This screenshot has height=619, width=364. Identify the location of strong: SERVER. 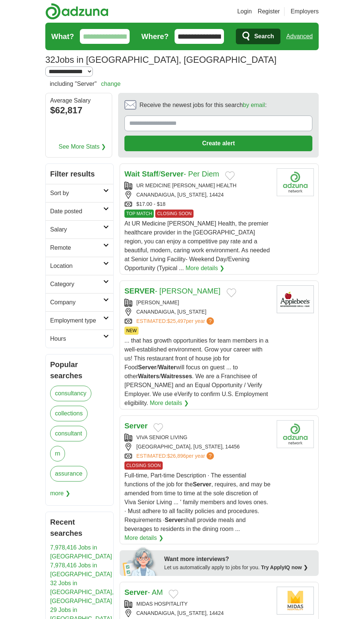
(140, 291).